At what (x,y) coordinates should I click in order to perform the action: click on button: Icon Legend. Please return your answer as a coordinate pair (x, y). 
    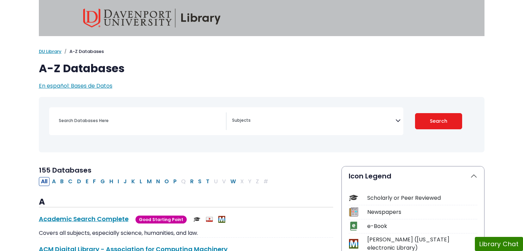
    Looking at the image, I should click on (413, 176).